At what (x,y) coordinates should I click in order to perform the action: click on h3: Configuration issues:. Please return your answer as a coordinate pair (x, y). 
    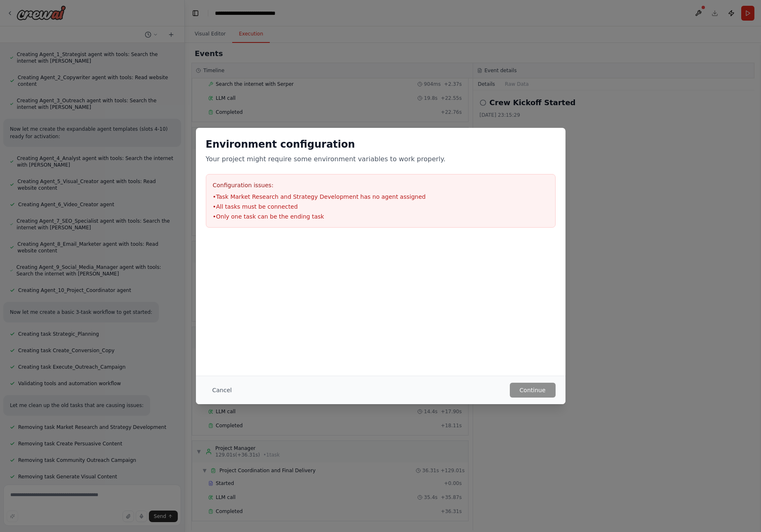
    Looking at the image, I should click on (381, 185).